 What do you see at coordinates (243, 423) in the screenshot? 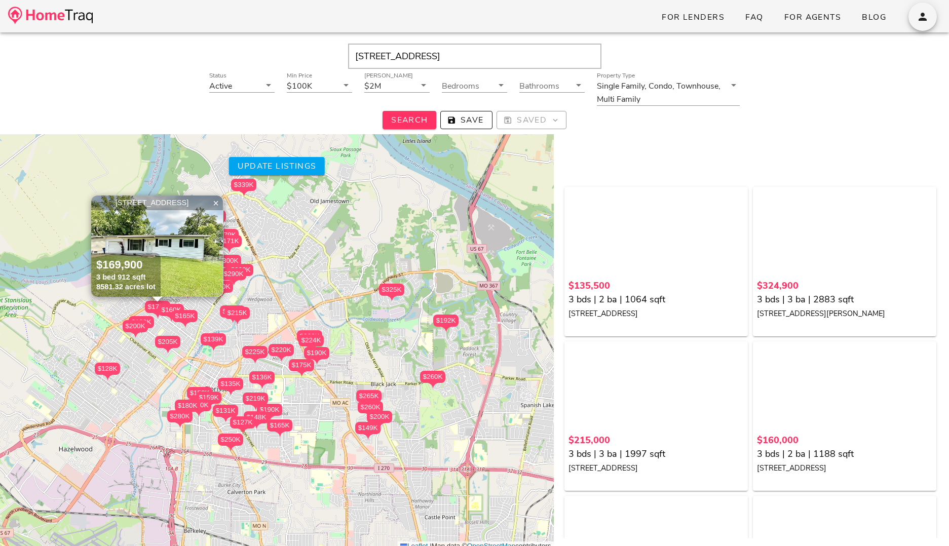
I see `div: $127K` at bounding box center [243, 423].